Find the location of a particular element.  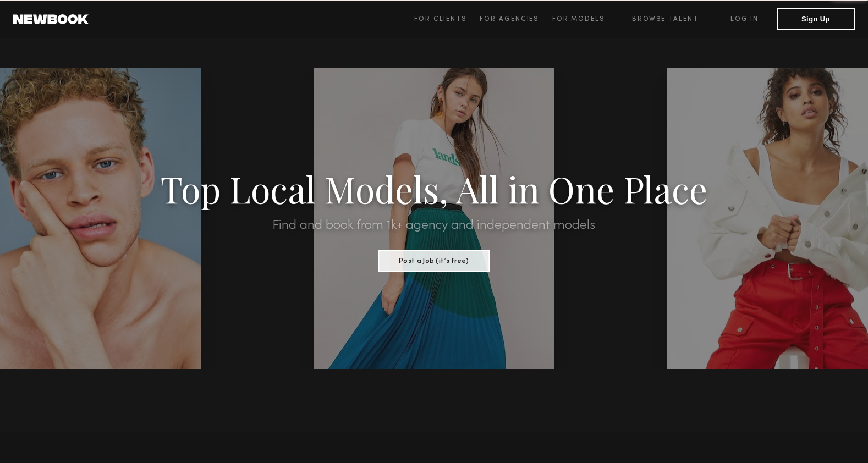

span: For Models is located at coordinates (578, 19).